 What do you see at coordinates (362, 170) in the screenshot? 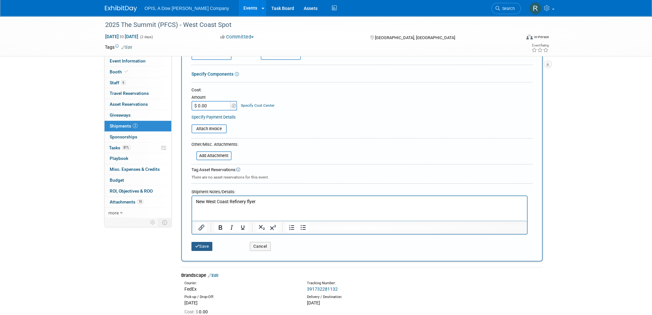
I see `div: Tag Asset Reservations:` at bounding box center [362, 170].